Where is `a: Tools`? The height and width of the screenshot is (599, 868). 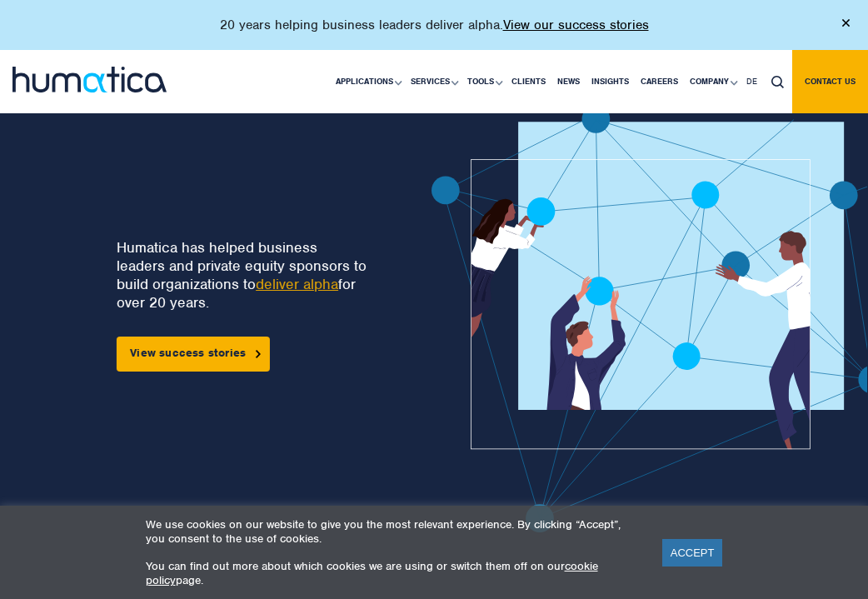
a: Tools is located at coordinates (483, 82).